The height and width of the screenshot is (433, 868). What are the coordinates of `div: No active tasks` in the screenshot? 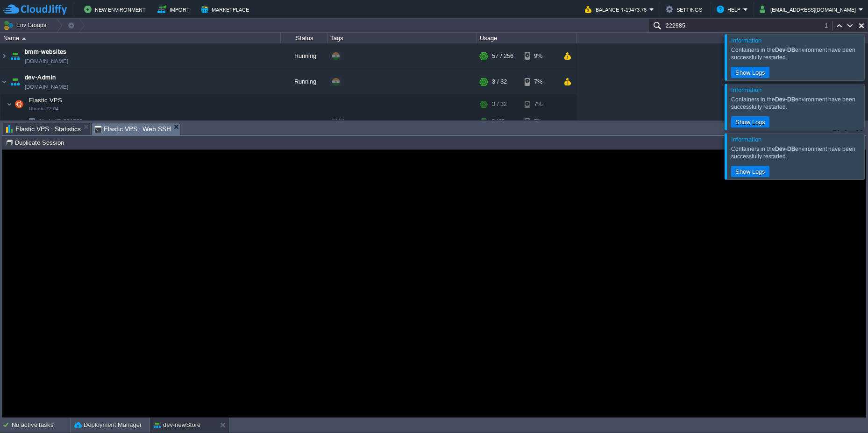 It's located at (40, 425).